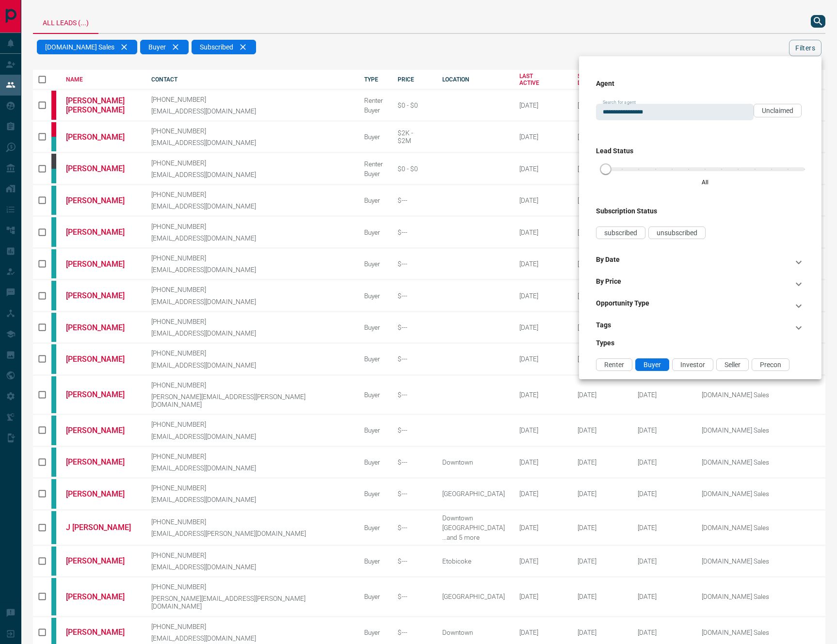 The width and height of the screenshot is (837, 644). Describe the element at coordinates (700, 211) in the screenshot. I see `h3: Subscription Status` at that location.